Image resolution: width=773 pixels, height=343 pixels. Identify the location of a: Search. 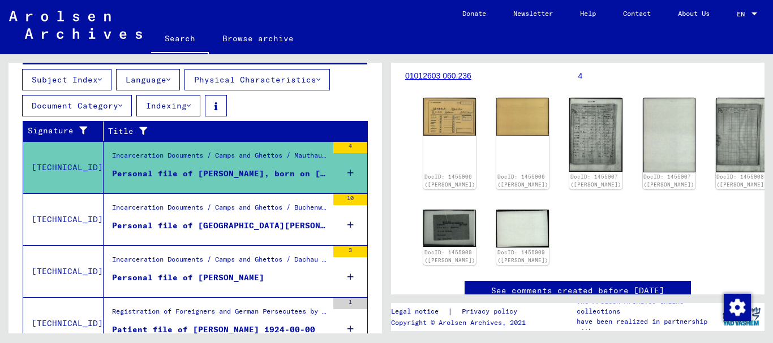
(180, 40).